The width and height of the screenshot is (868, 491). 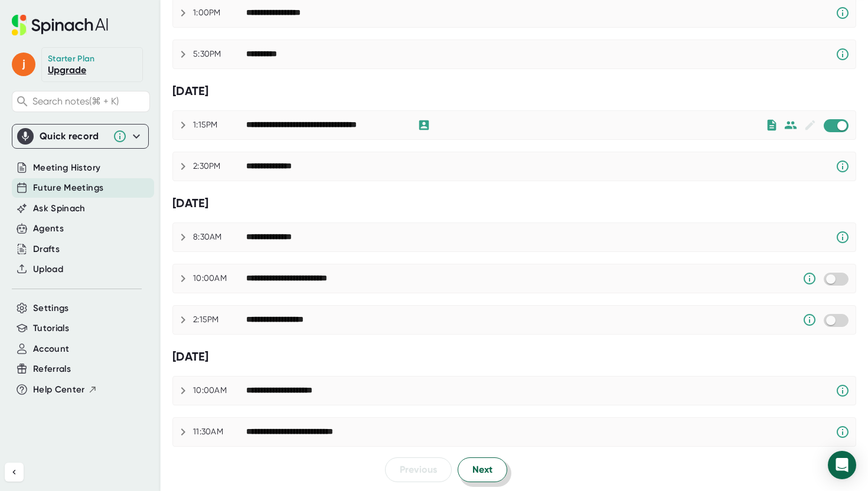 What do you see at coordinates (220, 13) in the screenshot?
I see `div: 1:00PM` at bounding box center [220, 13].